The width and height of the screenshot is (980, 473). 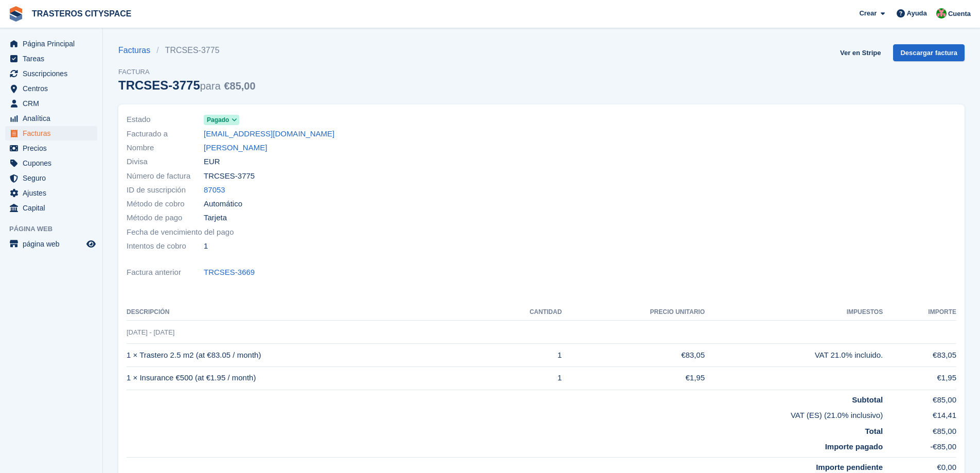 I want to click on span: para, so click(x=210, y=86).